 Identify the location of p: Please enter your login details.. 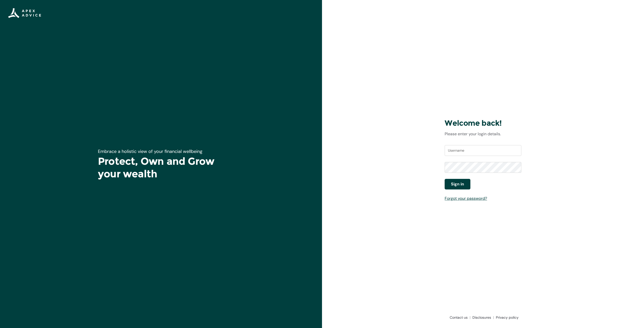
(483, 134).